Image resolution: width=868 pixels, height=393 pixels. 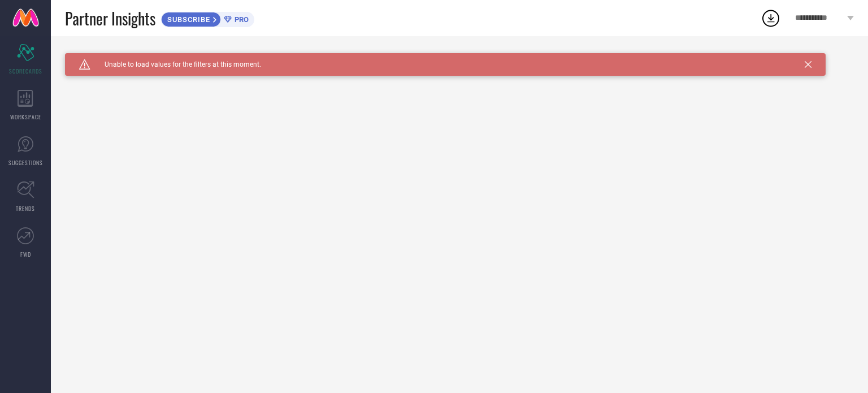 I want to click on div: Unable to load filters at this moment. Please try later., so click(x=459, y=58).